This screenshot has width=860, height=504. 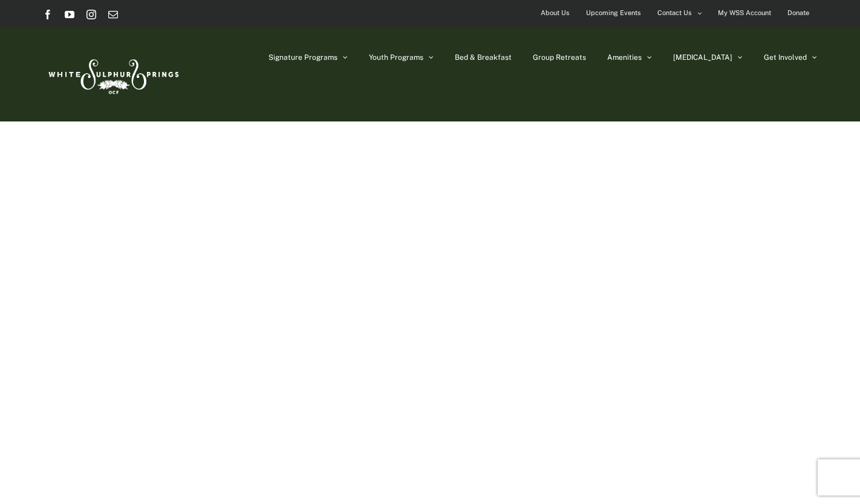 I want to click on span: Get Involved, so click(x=785, y=58).